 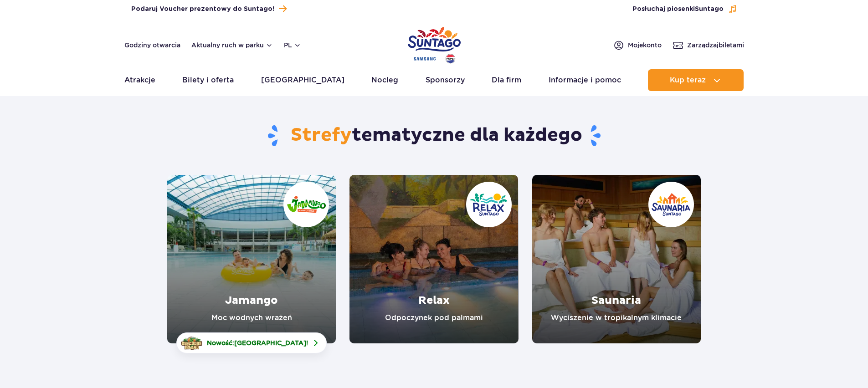 I want to click on h1: tematyczne dla każdego, so click(x=434, y=136).